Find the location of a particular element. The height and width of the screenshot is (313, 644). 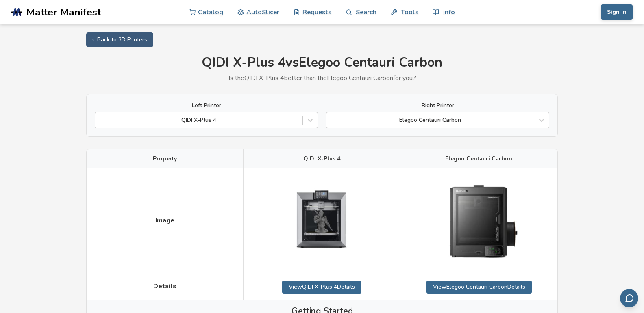

span: Matter Manifest is located at coordinates (63, 12).